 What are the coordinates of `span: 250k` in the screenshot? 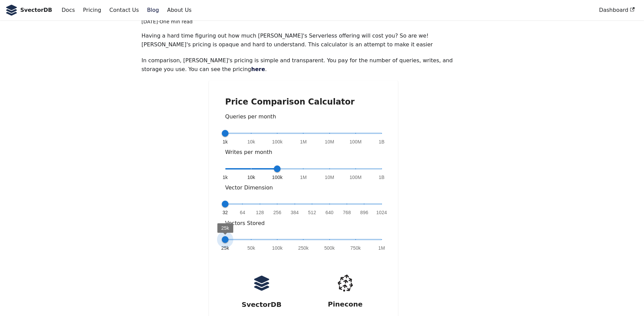 It's located at (304, 248).